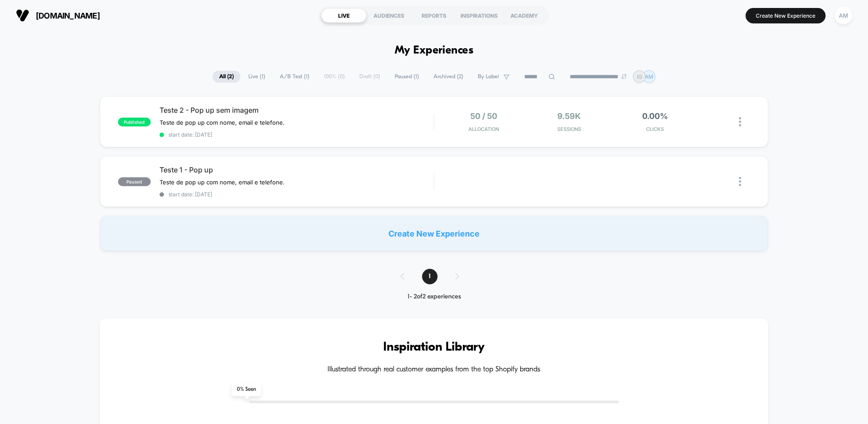 The image size is (868, 424). Describe the element at coordinates (257, 76) in the screenshot. I see `span: Live ( 1 )` at that location.